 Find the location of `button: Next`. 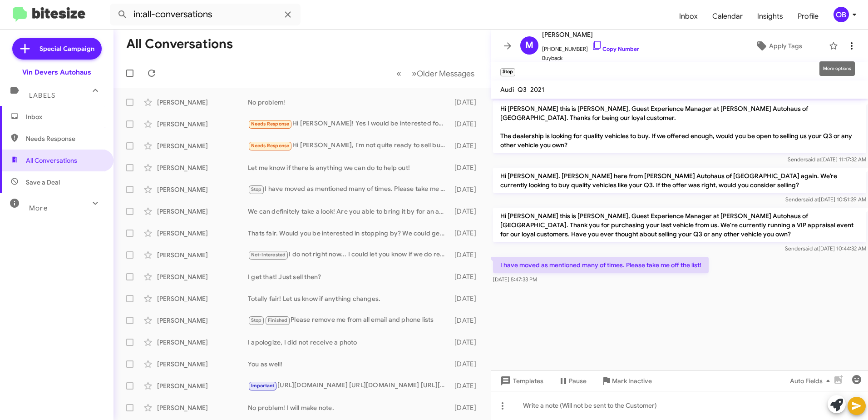

button: Next is located at coordinates (443, 73).